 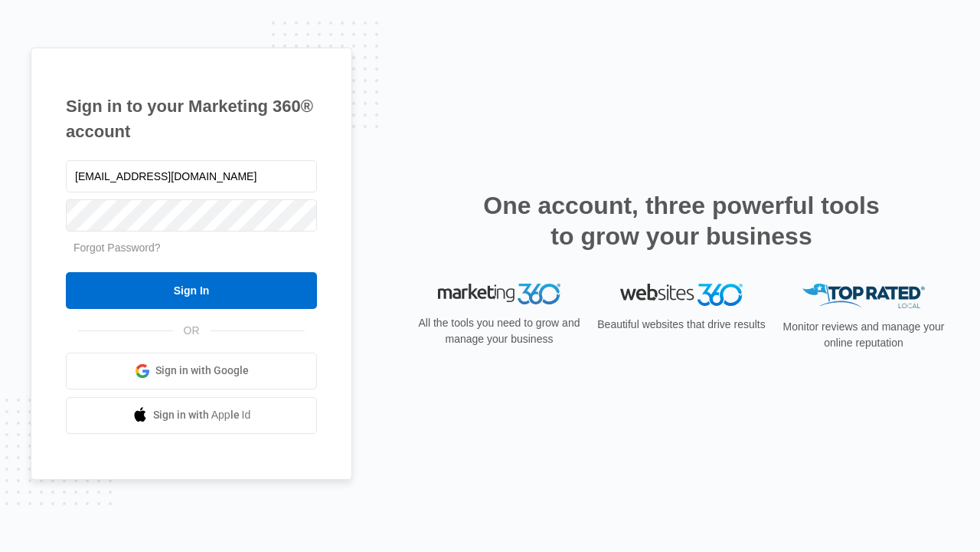 What do you see at coordinates (864, 335) in the screenshot?
I see `p: Monitor reviews and manage your online reputation` at bounding box center [864, 335].